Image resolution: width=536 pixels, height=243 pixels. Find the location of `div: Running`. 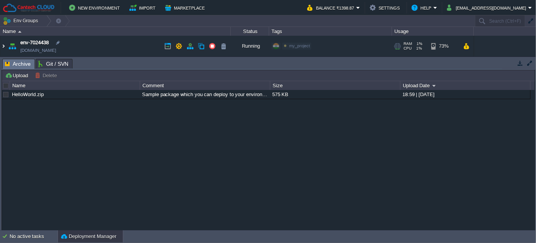

div: Running is located at coordinates (250, 46).